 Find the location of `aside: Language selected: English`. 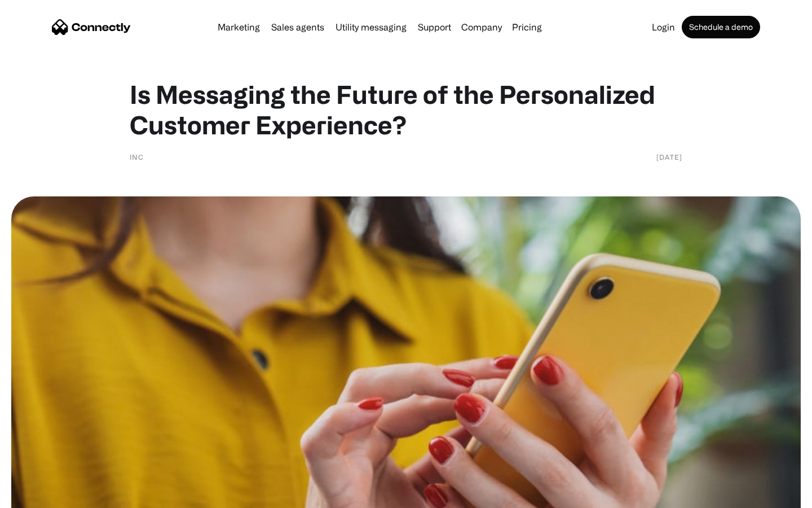

aside: Language selected: English is located at coordinates (39, 496).